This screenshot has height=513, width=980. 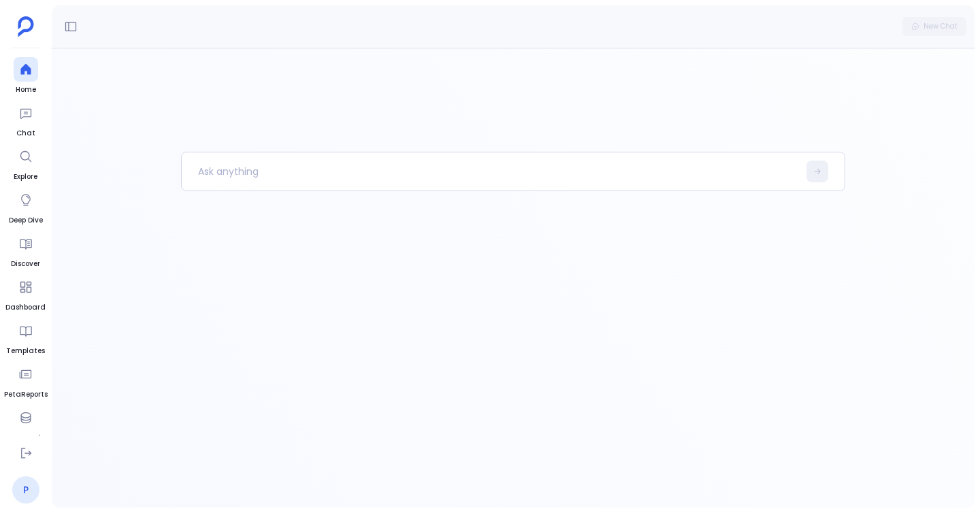 What do you see at coordinates (26, 90) in the screenshot?
I see `span: Home` at bounding box center [26, 90].